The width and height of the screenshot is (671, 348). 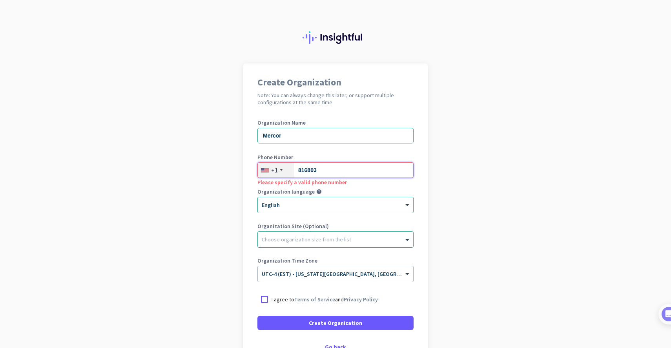 What do you see at coordinates (324, 300) in the screenshot?
I see `p: I agree to and` at bounding box center [324, 300].